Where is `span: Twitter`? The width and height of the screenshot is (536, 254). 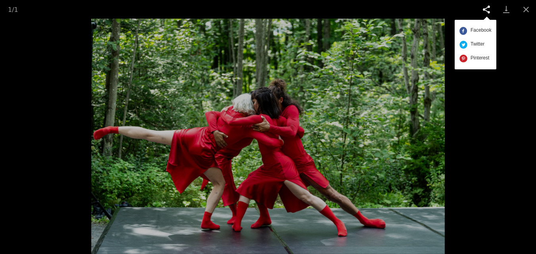
span: Twitter is located at coordinates (477, 44).